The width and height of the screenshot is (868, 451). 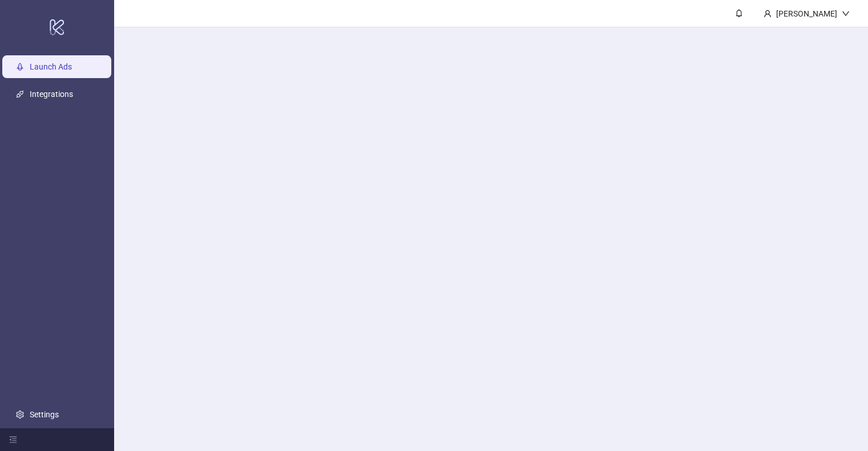 I want to click on span: menu-fold, so click(x=13, y=440).